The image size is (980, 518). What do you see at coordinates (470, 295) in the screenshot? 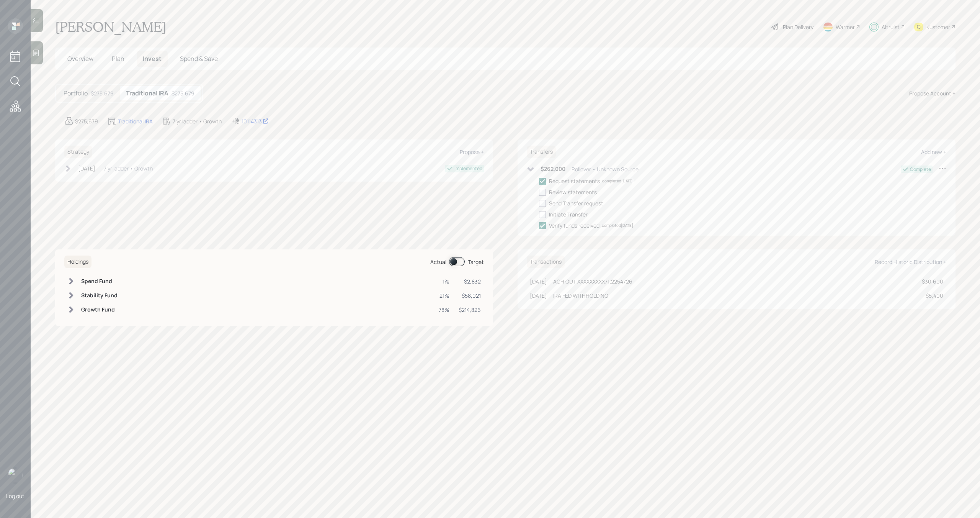
I see `div: $58,021` at bounding box center [470, 295].